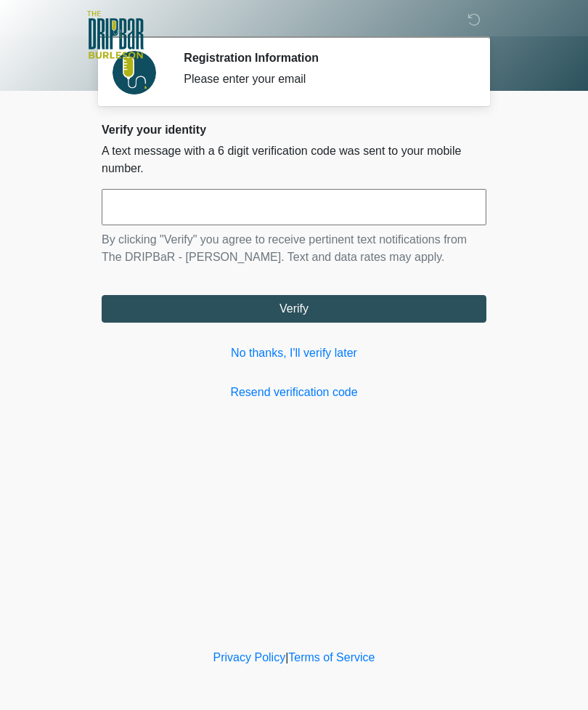 Image resolution: width=588 pixels, height=710 pixels. Describe the element at coordinates (294, 160) in the screenshot. I see `p: A text message with a 6 digit verification code was sent to your mobile number.` at that location.